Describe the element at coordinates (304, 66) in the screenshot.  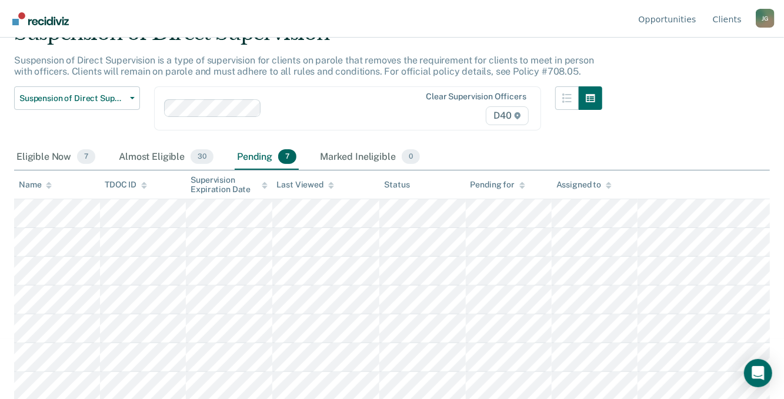
I see `p: Suspension of Direct Supervision is a type of supervision for clients on parole that removes the ...` at that location.